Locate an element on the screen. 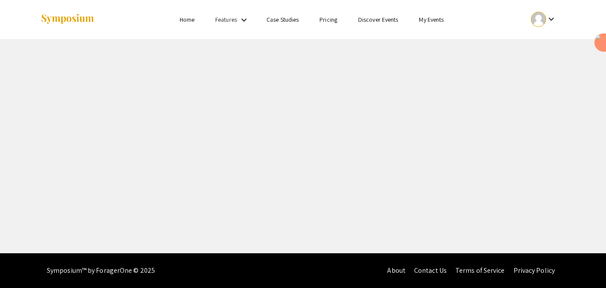  a: About is located at coordinates (396, 270).